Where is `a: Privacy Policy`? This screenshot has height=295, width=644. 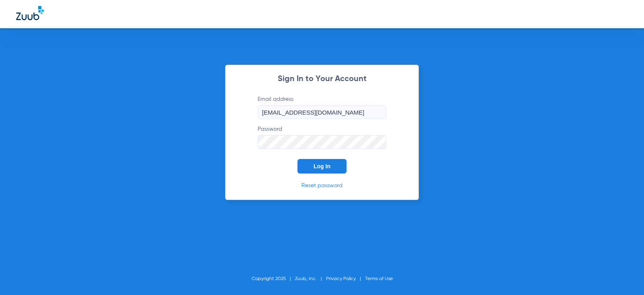 a: Privacy Policy is located at coordinates (341, 279).